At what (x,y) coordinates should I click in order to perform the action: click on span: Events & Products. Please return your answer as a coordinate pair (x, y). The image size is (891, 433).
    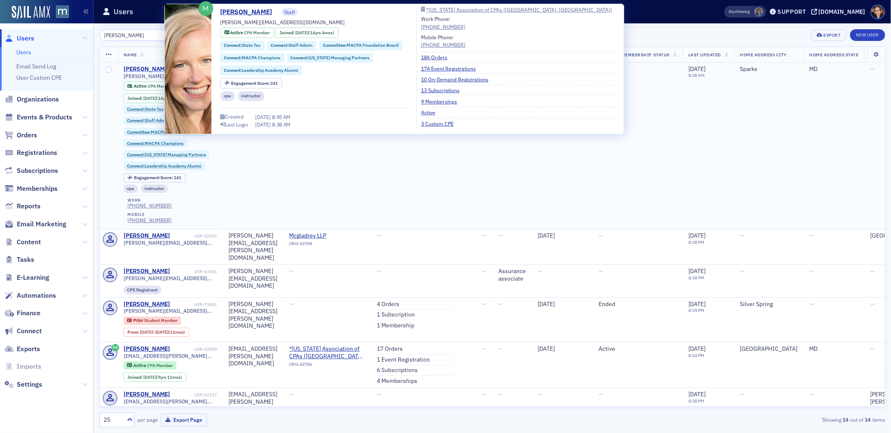
    Looking at the image, I should click on (44, 117).